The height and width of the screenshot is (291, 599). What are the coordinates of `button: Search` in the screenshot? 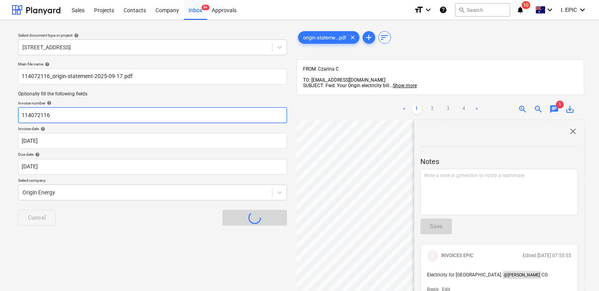 It's located at (483, 10).